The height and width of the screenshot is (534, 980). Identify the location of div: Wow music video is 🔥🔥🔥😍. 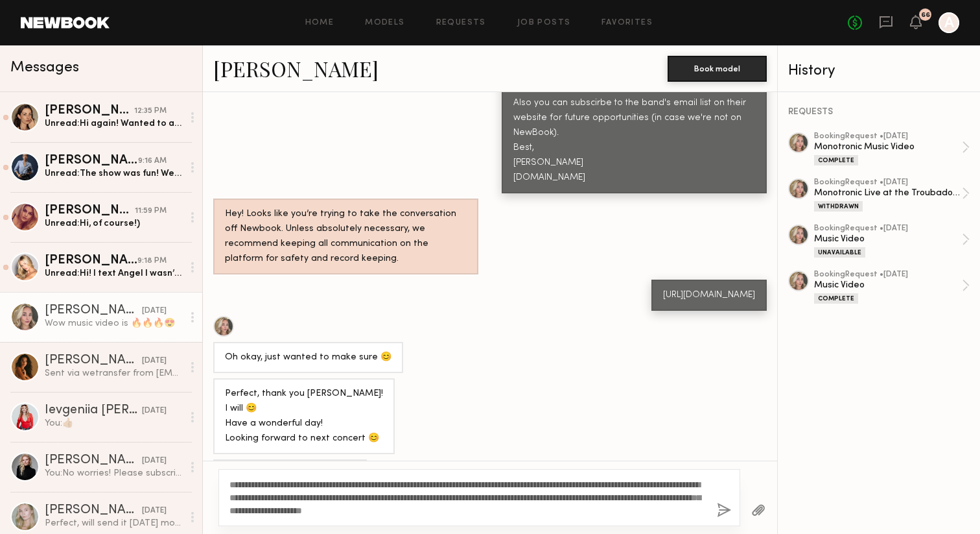
(113, 323).